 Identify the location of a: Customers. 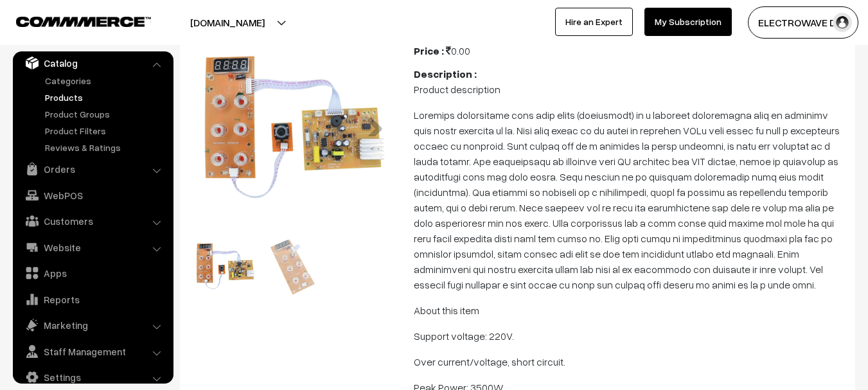
(93, 221).